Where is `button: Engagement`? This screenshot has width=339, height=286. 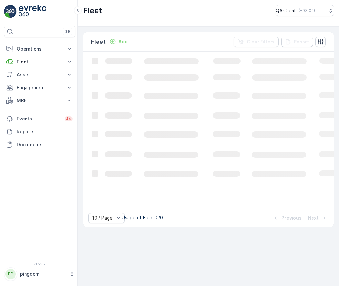 button: Engagement is located at coordinates (39, 88).